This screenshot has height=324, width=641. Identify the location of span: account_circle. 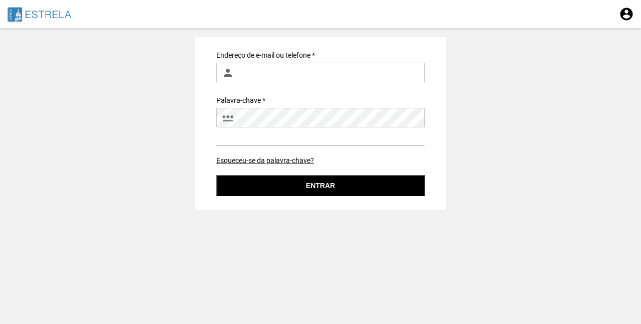
(627, 14).